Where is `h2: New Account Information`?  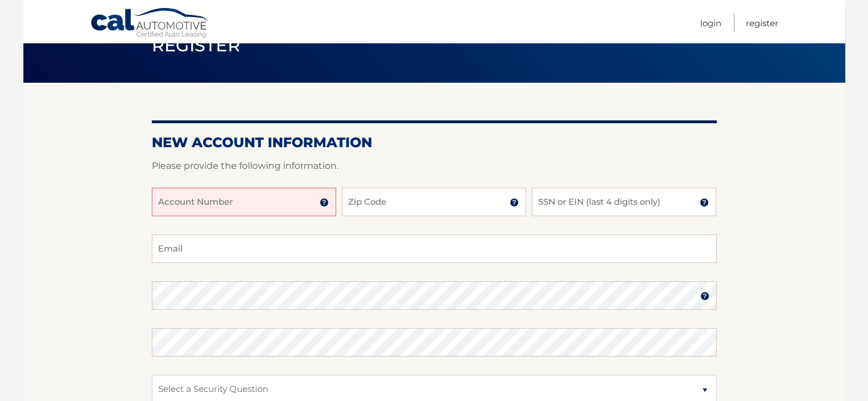
h2: New Account Information is located at coordinates (434, 143).